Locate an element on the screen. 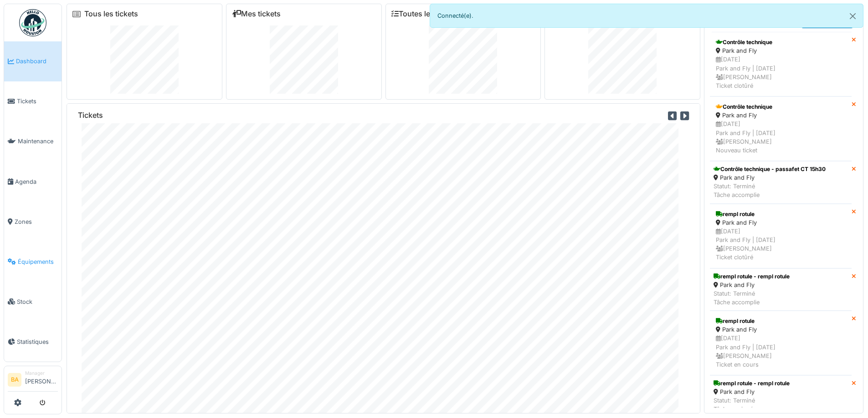  div: Connecté(e). is located at coordinates (647, 16).